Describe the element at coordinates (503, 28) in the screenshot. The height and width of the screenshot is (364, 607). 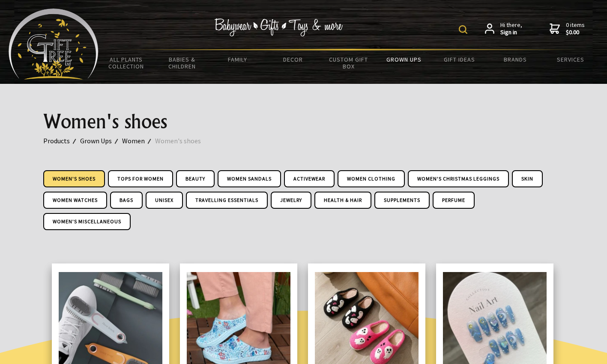
I see `a: Hi there,Sign in` at that location.